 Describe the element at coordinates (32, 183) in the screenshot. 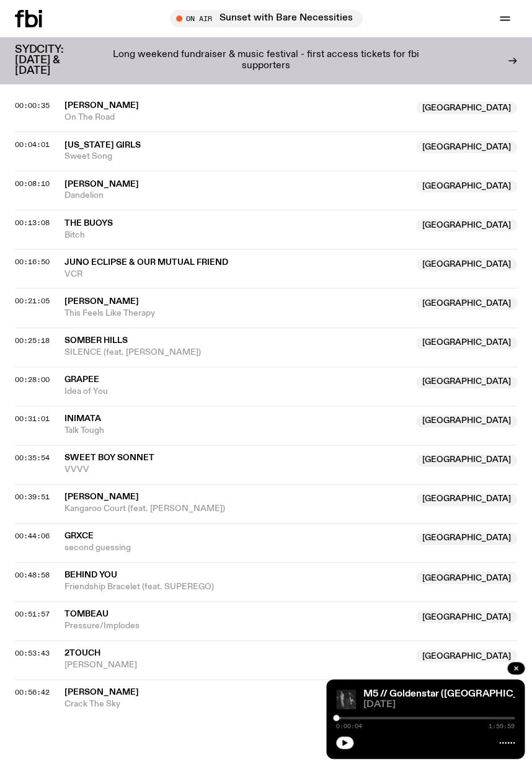

I see `span: 00:08:10` at that location.